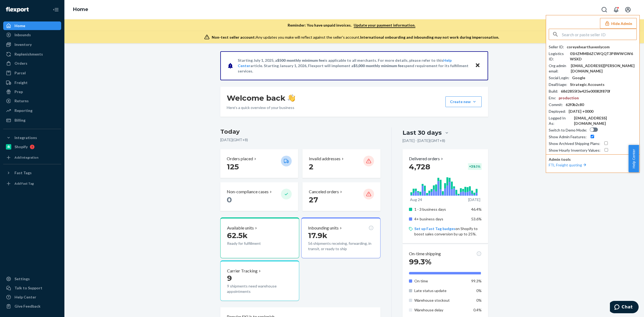 This screenshot has height=317, width=644. Describe the element at coordinates (33, 297) in the screenshot. I see `a: Help Center` at that location.